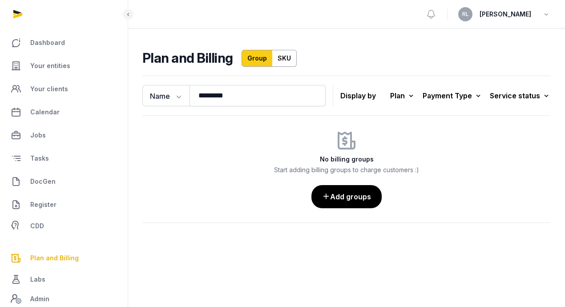  Describe the element at coordinates (285, 58) in the screenshot. I see `a: SKU` at that location.